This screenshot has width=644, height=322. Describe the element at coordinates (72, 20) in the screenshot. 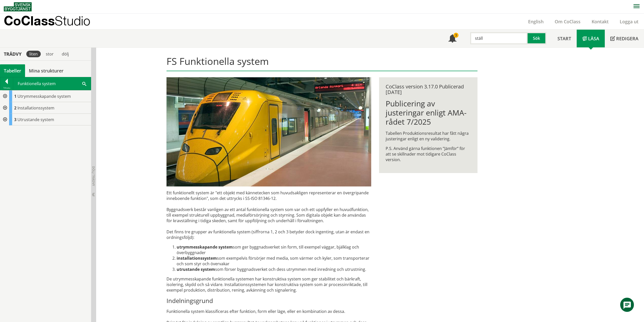

I see `span: Studio` at that location.